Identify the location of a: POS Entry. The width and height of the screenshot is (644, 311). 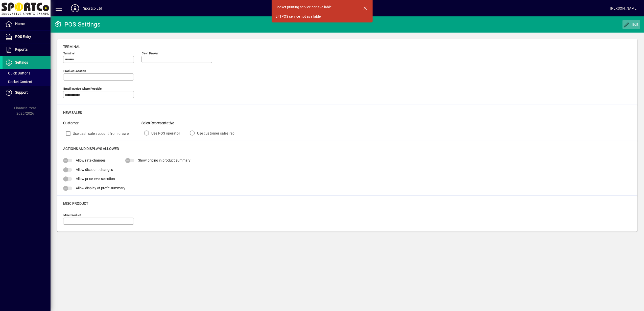
(27, 37).